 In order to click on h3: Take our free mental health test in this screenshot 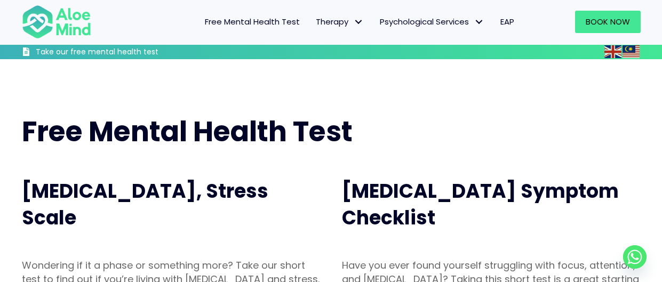, I will do `click(125, 52)`.